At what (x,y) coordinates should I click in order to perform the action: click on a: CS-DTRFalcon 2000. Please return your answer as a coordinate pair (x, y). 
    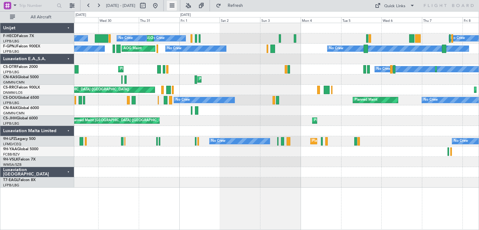
    Looking at the image, I should click on (20, 67).